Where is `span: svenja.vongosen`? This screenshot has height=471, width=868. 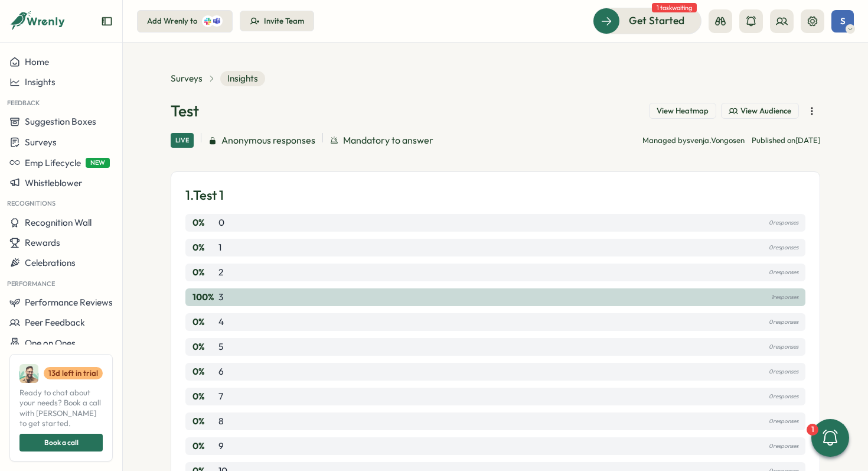
span: svenja.vongosen is located at coordinates (716, 140).